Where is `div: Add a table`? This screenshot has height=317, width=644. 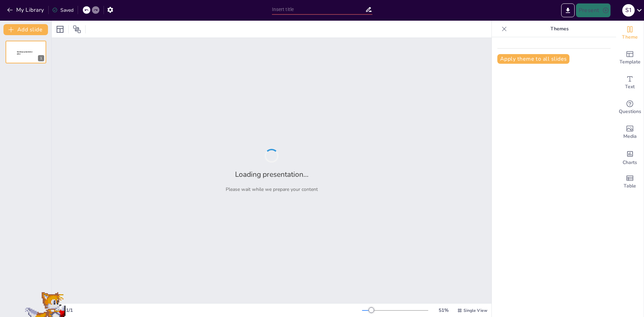
div: Add a table is located at coordinates (630, 182).